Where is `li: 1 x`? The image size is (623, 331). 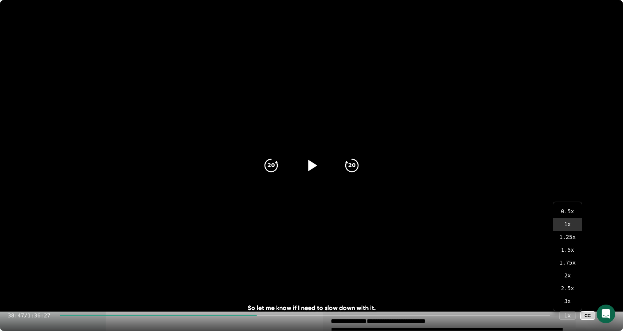
li: 1 x is located at coordinates (568, 224).